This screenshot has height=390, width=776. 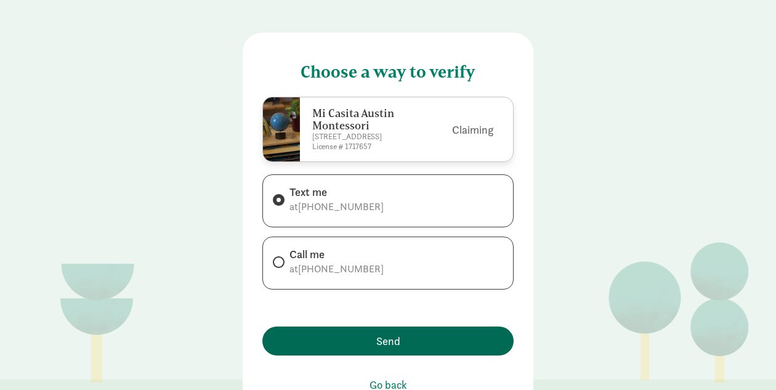 What do you see at coordinates (746, 360) in the screenshot?
I see `div: Chat Widget` at bounding box center [746, 360].